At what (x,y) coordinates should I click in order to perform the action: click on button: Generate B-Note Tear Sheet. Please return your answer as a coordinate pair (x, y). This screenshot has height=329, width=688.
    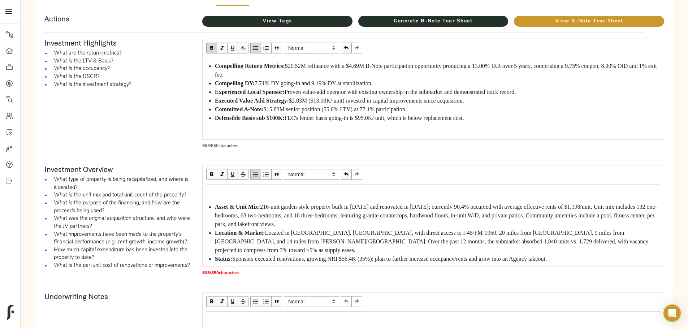
    Looking at the image, I should click on (433, 21).